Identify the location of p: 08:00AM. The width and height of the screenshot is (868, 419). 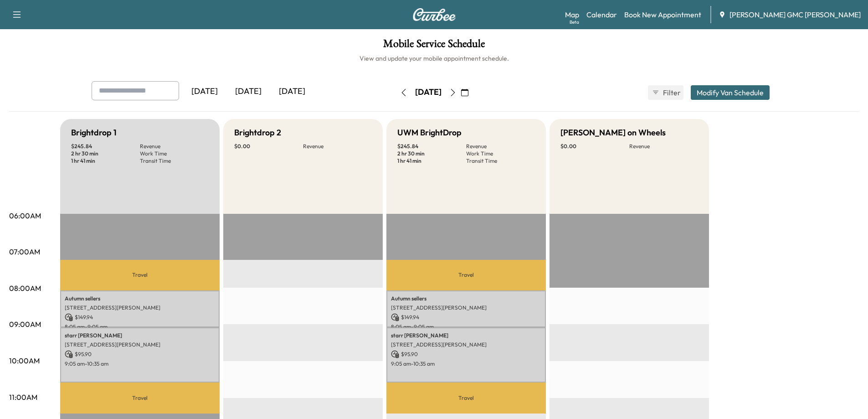
(25, 288).